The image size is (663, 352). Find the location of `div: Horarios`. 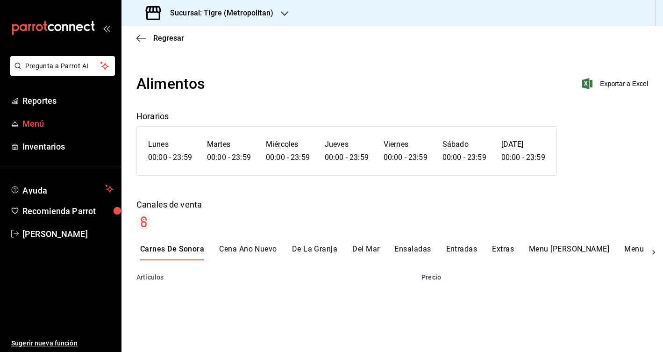

div: Horarios is located at coordinates (392, 116).